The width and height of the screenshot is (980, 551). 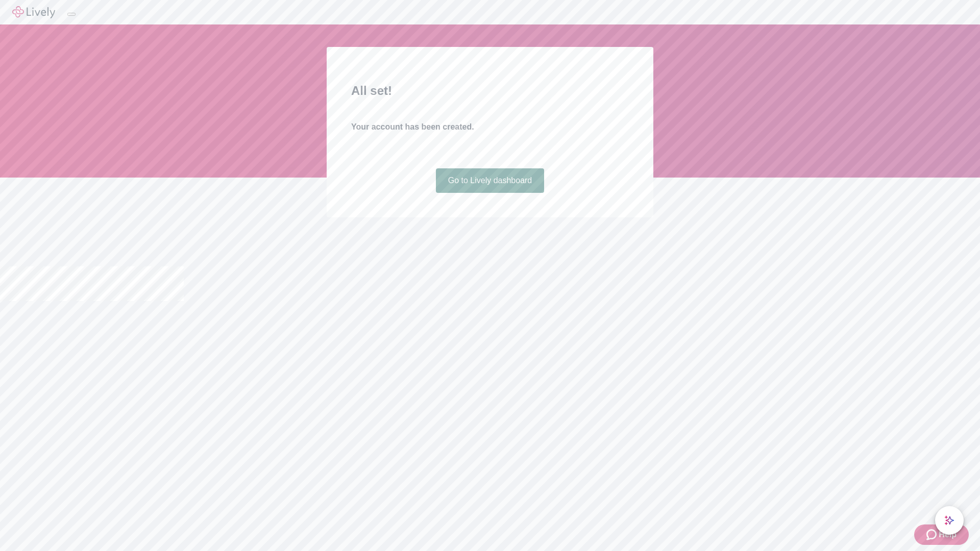 I want to click on svg: Lively AI Assistant, so click(x=949, y=521).